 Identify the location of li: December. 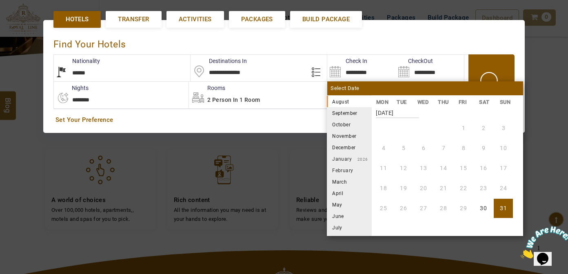
(350, 147).